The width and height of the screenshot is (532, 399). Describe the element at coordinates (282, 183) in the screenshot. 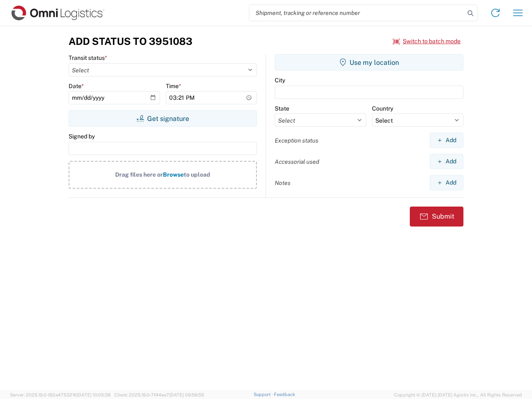

I see `label: Notes` at that location.